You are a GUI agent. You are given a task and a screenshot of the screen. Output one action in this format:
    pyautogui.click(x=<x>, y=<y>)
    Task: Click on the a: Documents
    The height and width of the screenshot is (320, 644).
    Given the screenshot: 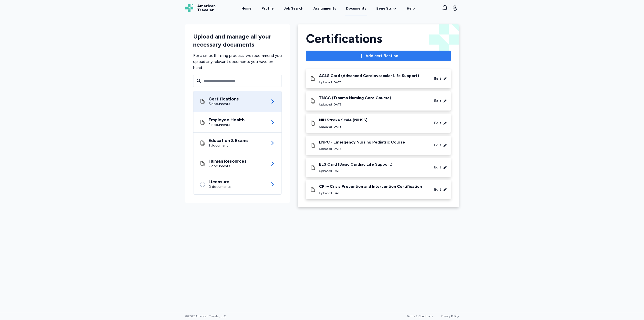 What is the action you would take?
    pyautogui.click(x=356, y=8)
    